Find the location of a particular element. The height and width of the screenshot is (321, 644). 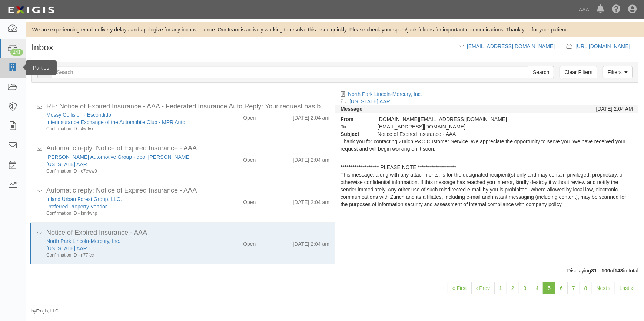

a: Exigis, LLC is located at coordinates (48, 311).